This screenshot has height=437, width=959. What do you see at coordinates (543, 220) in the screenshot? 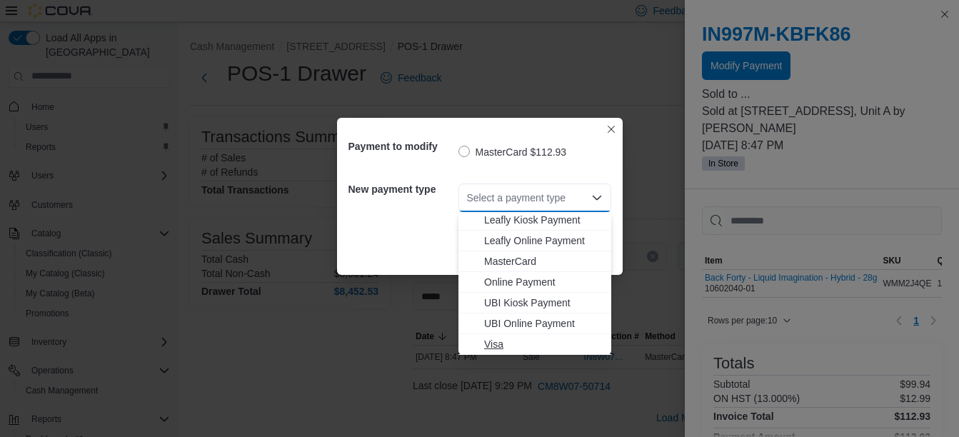
I see `span: Leafly Kiosk Payment` at bounding box center [543, 220].